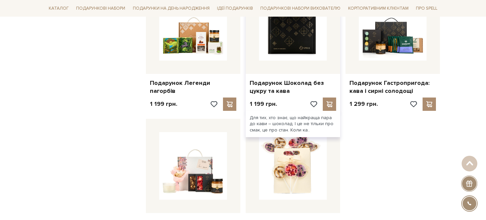 The image size is (486, 220). What do you see at coordinates (300, 8) in the screenshot?
I see `a: Подарункові набори вихователю` at bounding box center [300, 8].